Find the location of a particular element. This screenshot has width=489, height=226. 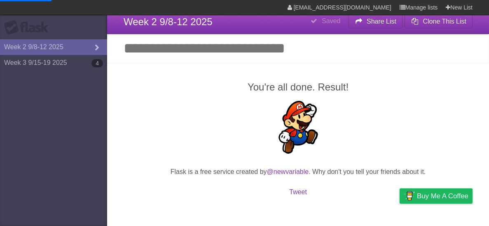

a: Buy me a coffee is located at coordinates (436, 195).